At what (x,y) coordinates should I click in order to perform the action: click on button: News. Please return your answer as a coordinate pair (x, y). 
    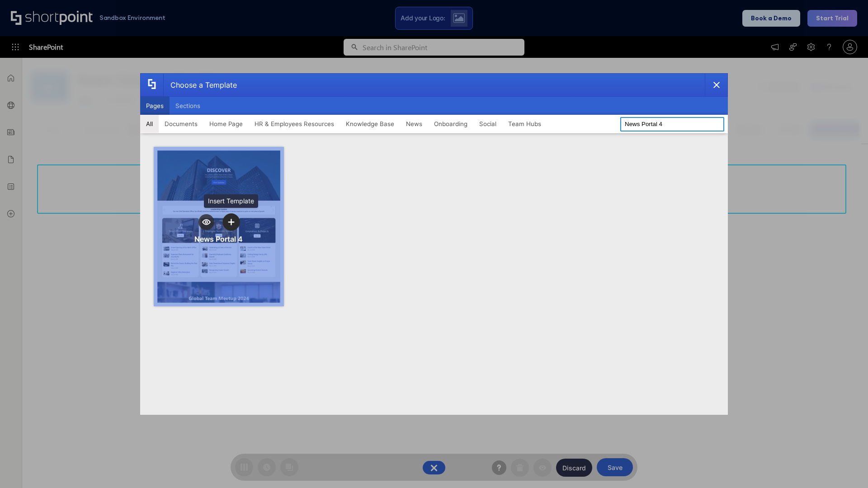
    Looking at the image, I should click on (414, 124).